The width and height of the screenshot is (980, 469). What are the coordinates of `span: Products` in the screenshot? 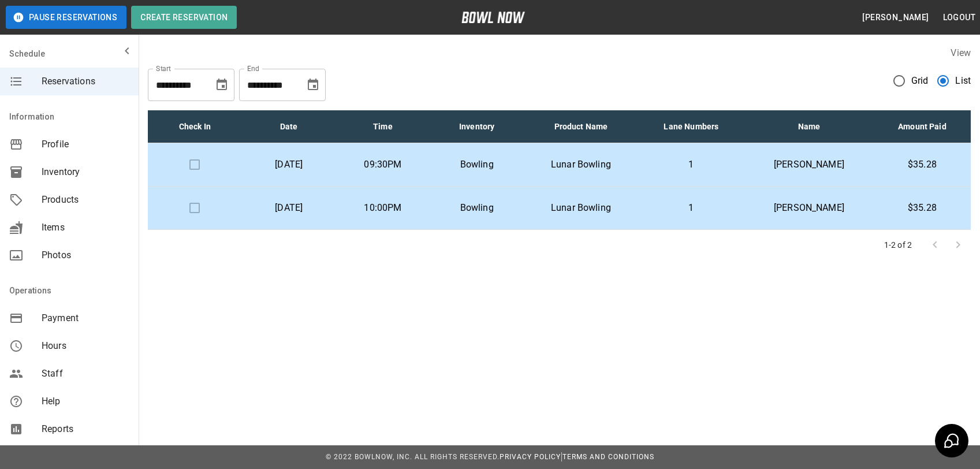 It's located at (86, 200).